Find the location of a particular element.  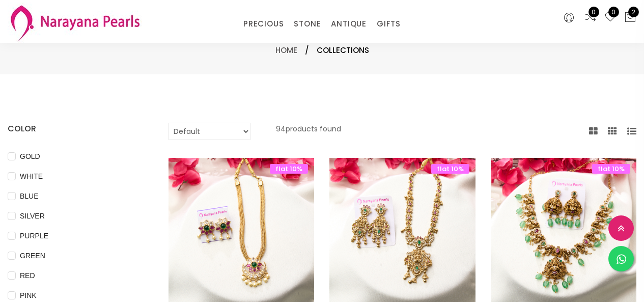

span: GREEN is located at coordinates (33, 256).